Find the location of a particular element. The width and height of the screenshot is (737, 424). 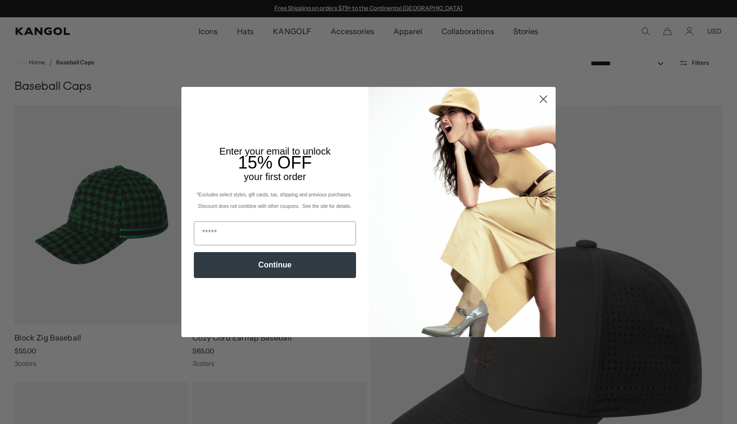

span: 15% OFF is located at coordinates (275, 162).